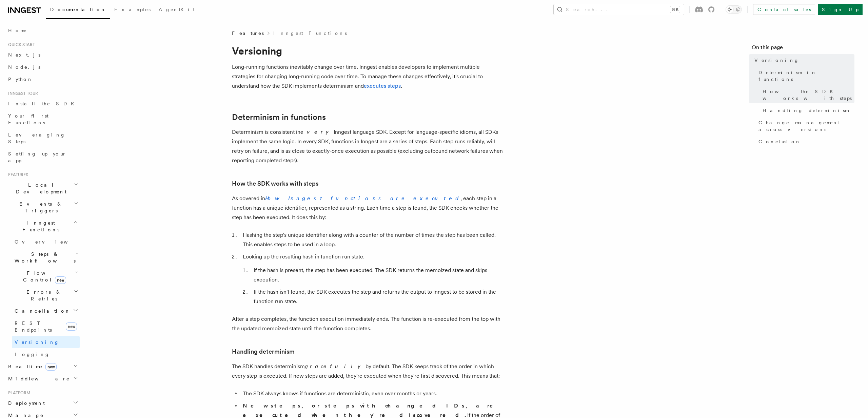 The width and height of the screenshot is (868, 418). I want to click on kbd: ⌘K, so click(675, 10).